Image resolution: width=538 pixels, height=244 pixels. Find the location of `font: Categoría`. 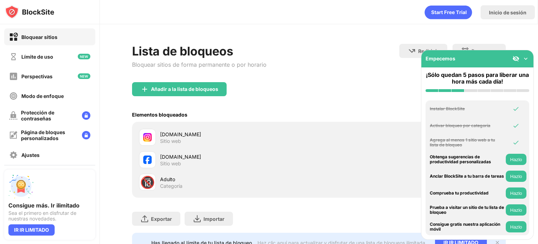

font: Categoría is located at coordinates (171, 185).